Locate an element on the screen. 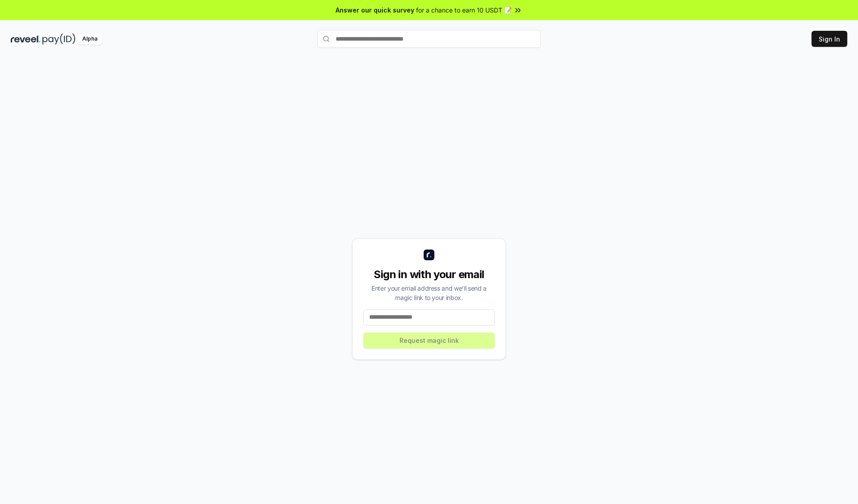 The width and height of the screenshot is (858, 504). img: logo_small is located at coordinates (429, 255).